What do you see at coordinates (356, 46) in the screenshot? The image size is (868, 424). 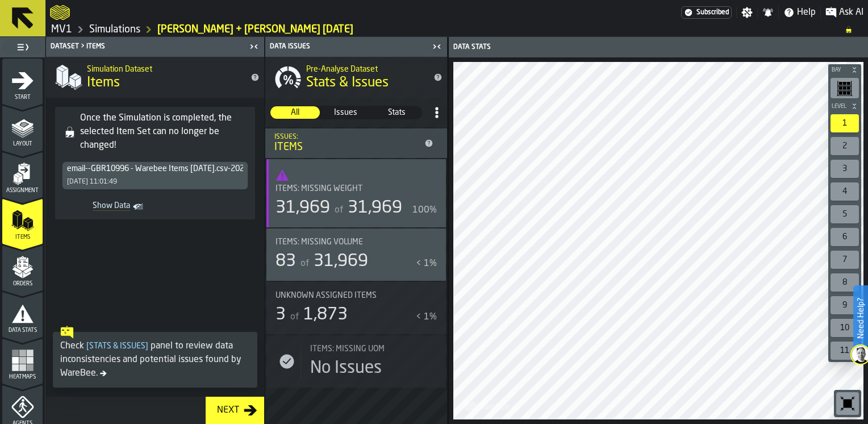 I see `header: Data Issues` at bounding box center [356, 46].